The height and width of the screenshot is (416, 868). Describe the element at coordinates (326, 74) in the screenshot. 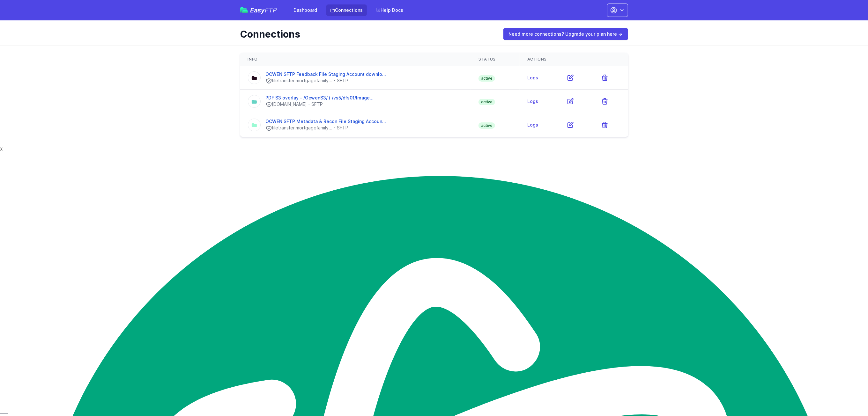

I see `a: OCWEN SFTP Feedback File Staging Account downlo...` at that location.